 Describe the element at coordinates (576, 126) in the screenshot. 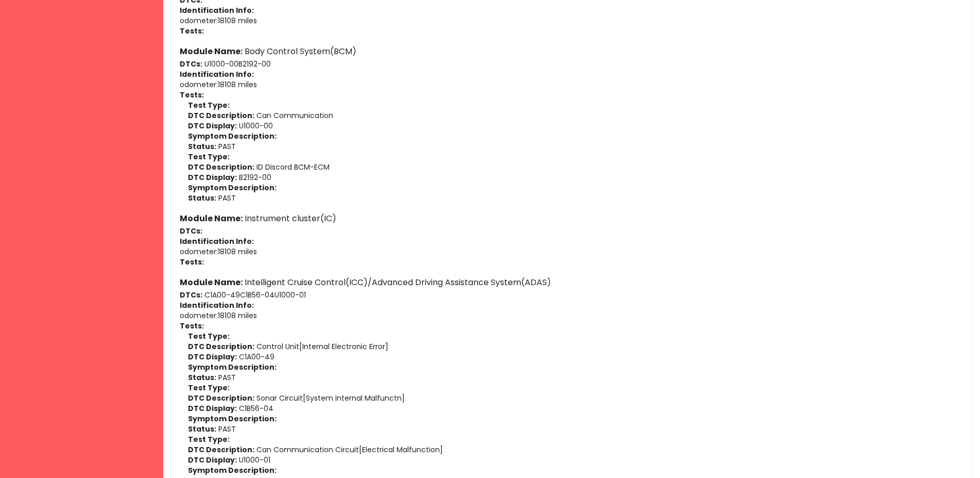

I see `p: U1000-00` at that location.